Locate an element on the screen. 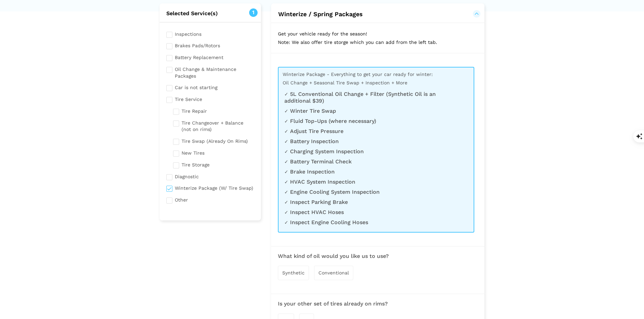 The height and width of the screenshot is (319, 644). li: Adjust Tire Pressure is located at coordinates (373, 131).